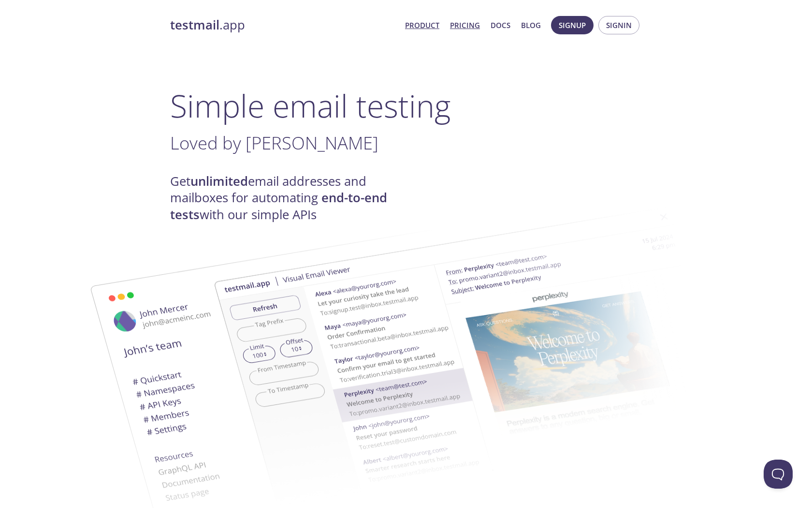 This screenshot has height=508, width=812. What do you see at coordinates (219, 181) in the screenshot?
I see `strong: unlimited` at bounding box center [219, 181].